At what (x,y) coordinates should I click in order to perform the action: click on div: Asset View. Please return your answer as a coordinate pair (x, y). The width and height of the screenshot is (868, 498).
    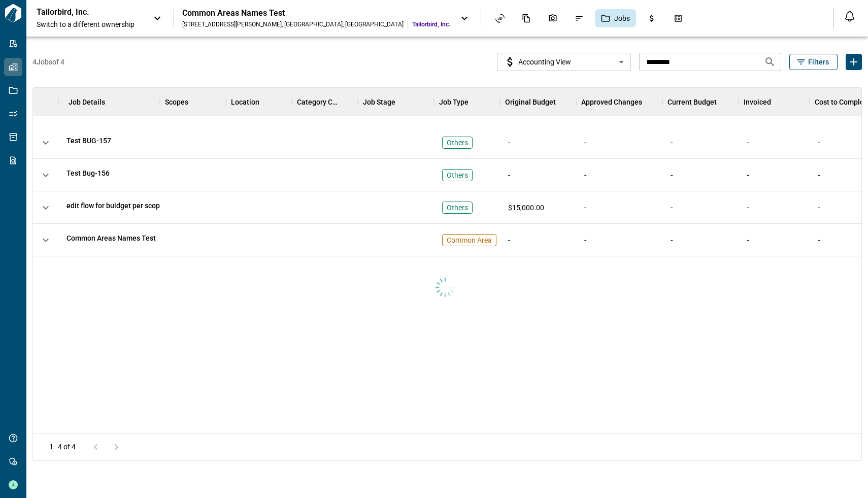
    Looking at the image, I should click on (500, 19).